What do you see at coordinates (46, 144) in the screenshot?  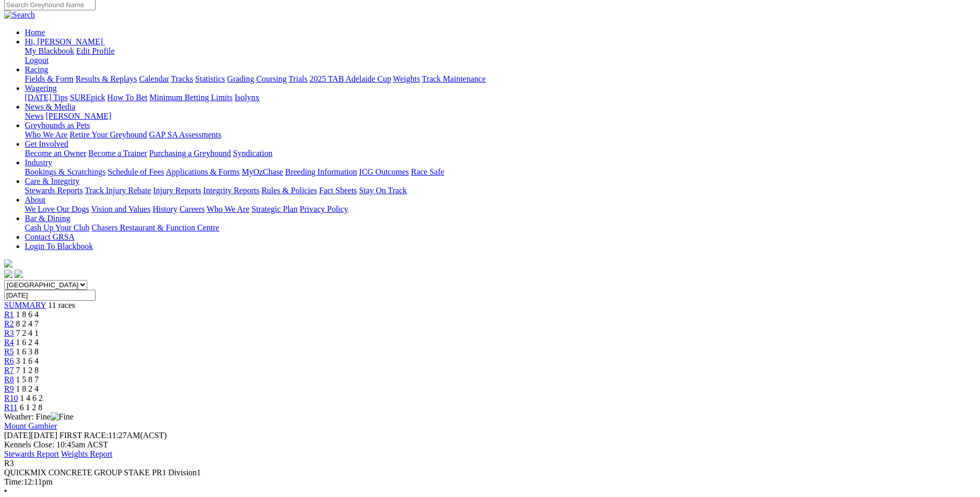 I see `a: Get Involved` at bounding box center [46, 144].